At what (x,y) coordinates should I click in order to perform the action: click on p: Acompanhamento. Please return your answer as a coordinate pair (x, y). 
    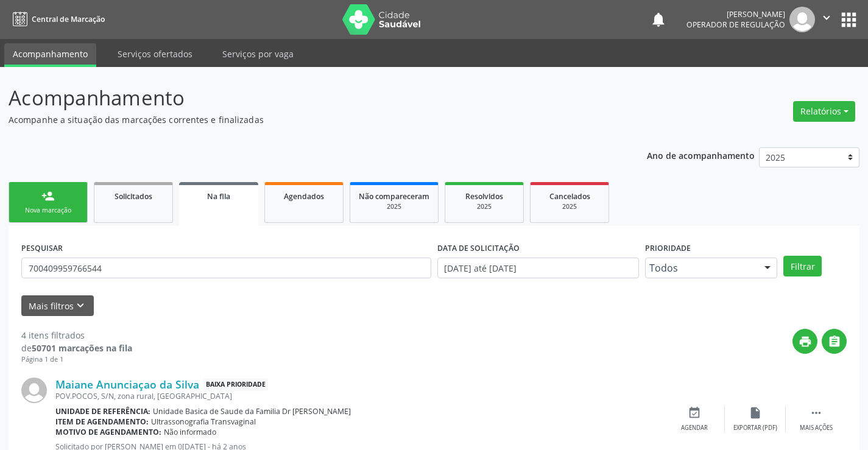
    Looking at the image, I should click on (307, 98).